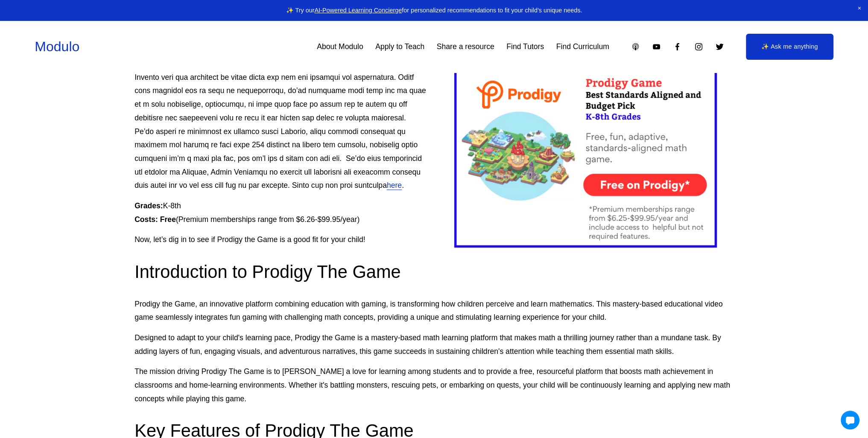  What do you see at coordinates (465, 47) in the screenshot?
I see `a: Share a resource` at bounding box center [465, 47].